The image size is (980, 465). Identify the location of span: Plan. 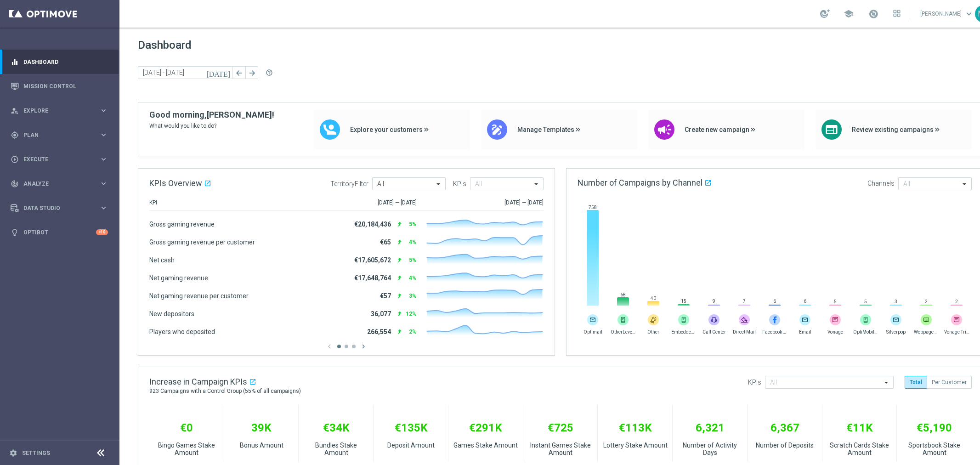
(61, 135).